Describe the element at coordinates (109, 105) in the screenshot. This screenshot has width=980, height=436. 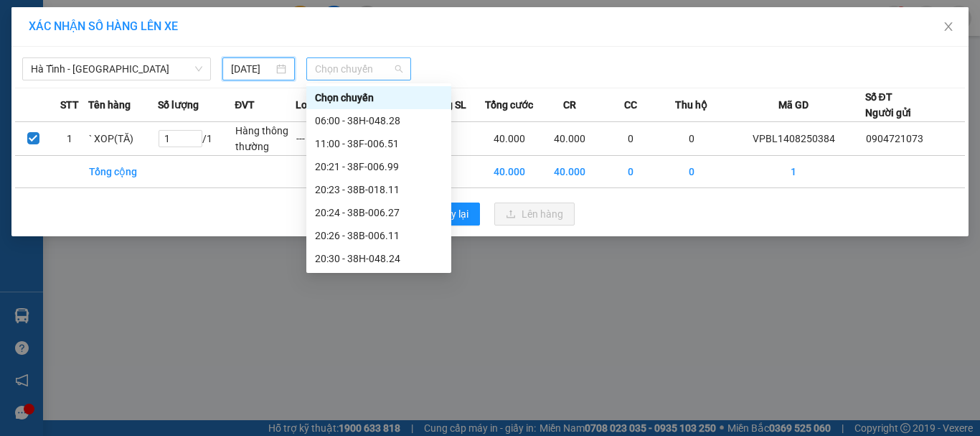
I see `span: Tên hàng` at that location.